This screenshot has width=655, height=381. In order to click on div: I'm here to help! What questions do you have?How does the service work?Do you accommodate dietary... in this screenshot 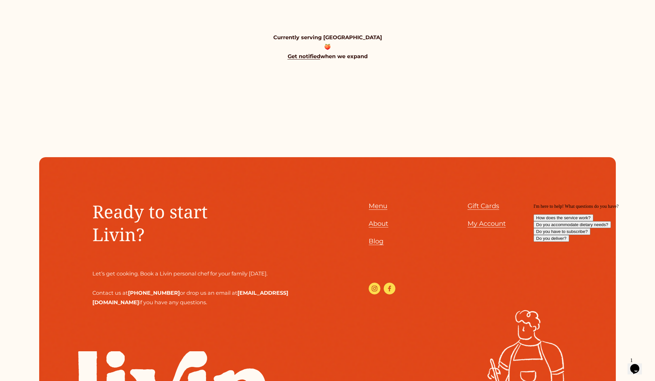, I will do `click(61, 22)`.